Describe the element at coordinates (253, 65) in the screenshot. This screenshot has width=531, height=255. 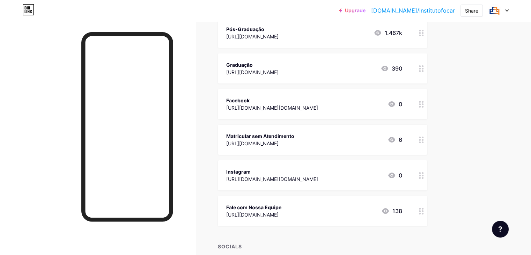
I see `div: Graduação` at that location.